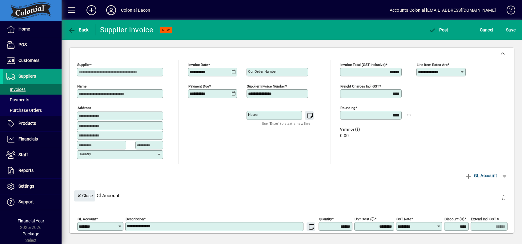 The image size is (522, 244). What do you see at coordinates (24, 110) in the screenshot?
I see `span: Purchase Orders` at bounding box center [24, 110].